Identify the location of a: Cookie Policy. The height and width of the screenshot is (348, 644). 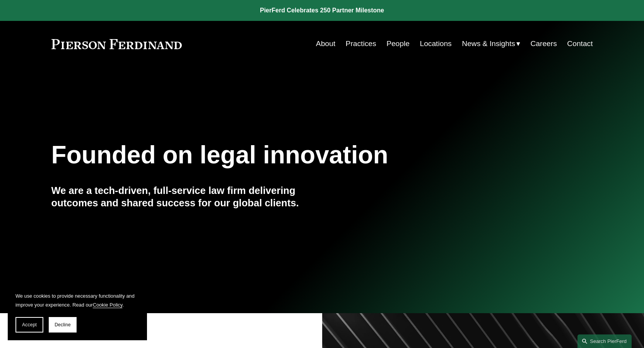
(108, 304).